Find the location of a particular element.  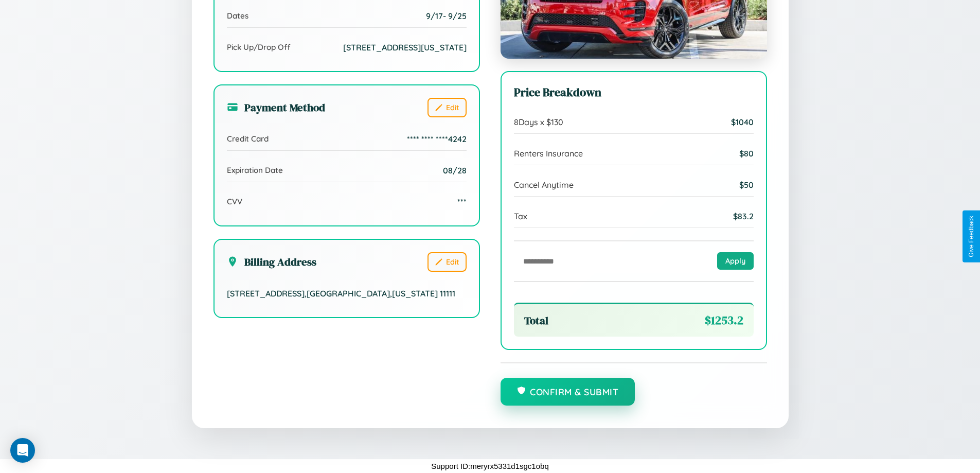

div: Give Feedback is located at coordinates (971, 236).